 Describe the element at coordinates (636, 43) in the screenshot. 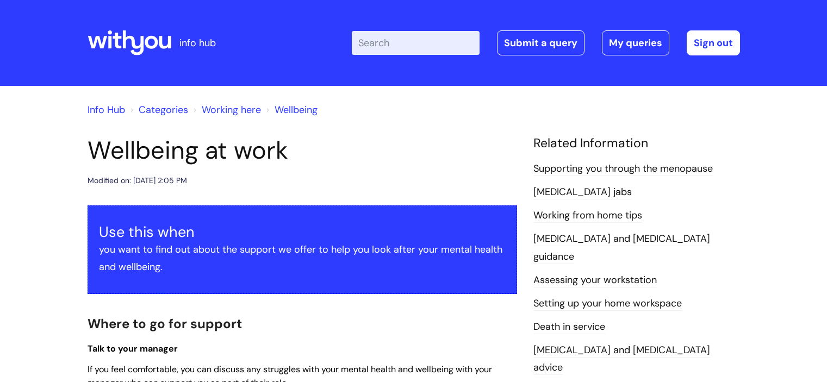

I see `a: My queries` at that location.